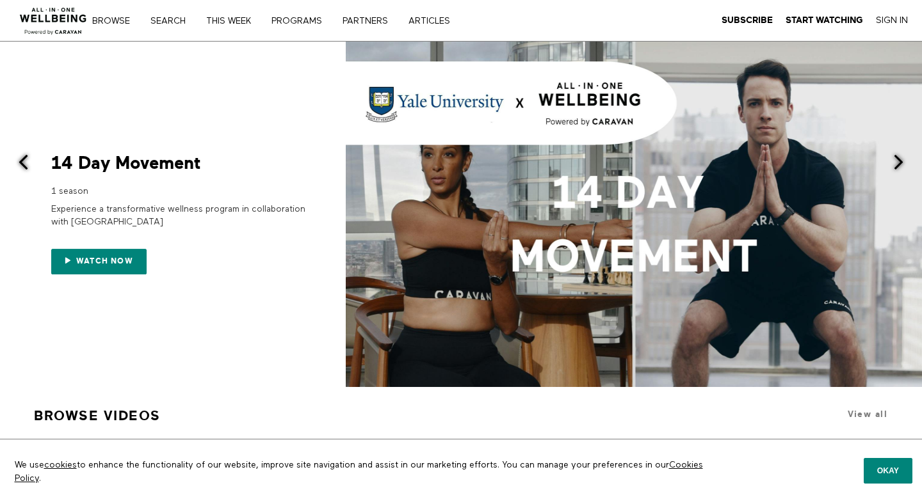  Describe the element at coordinates (289, 20) in the screenshot. I see `nav: Primary` at that location.